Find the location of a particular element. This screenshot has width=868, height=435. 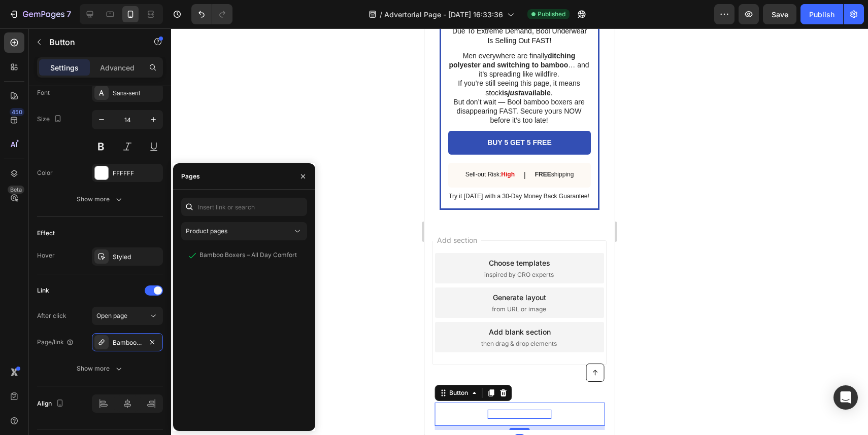

div: Sans-serif is located at coordinates (137, 94).